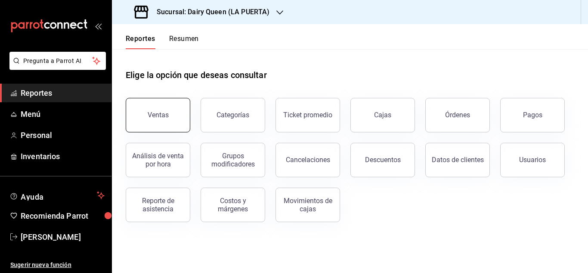 The image size is (588, 273). Describe the element at coordinates (458, 160) in the screenshot. I see `button: Datos de clientes` at that location.